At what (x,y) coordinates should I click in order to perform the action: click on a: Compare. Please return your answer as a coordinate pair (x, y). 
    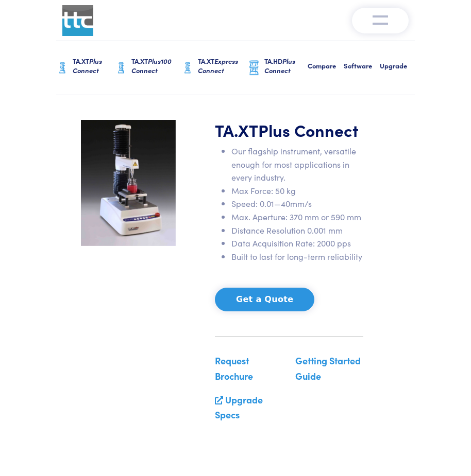
    Looking at the image, I should click on (325, 68).